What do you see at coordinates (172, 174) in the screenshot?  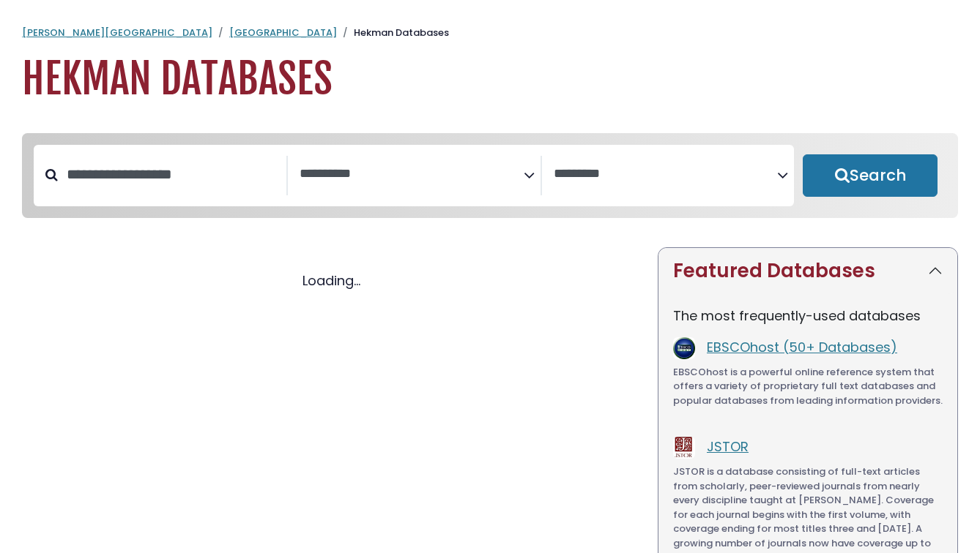 I see `input: Search database by title or keyword` at bounding box center [172, 174].